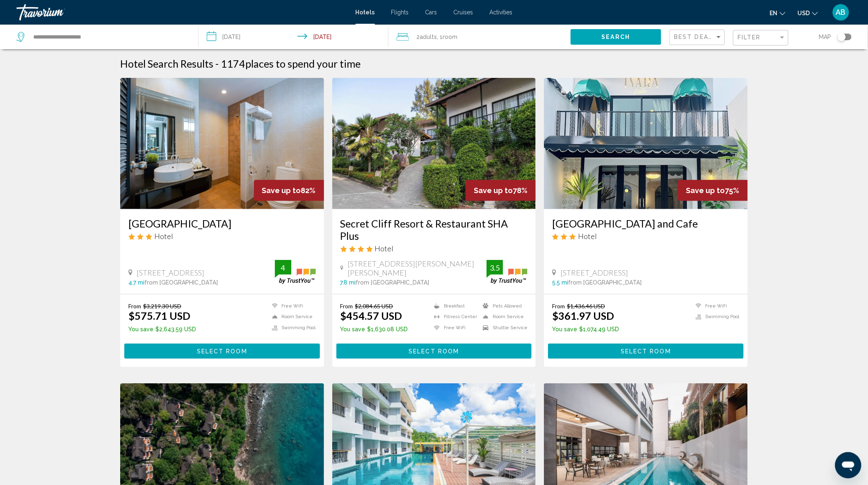  Describe the element at coordinates (503, 306) in the screenshot. I see `li: Pets Allowed` at that location.